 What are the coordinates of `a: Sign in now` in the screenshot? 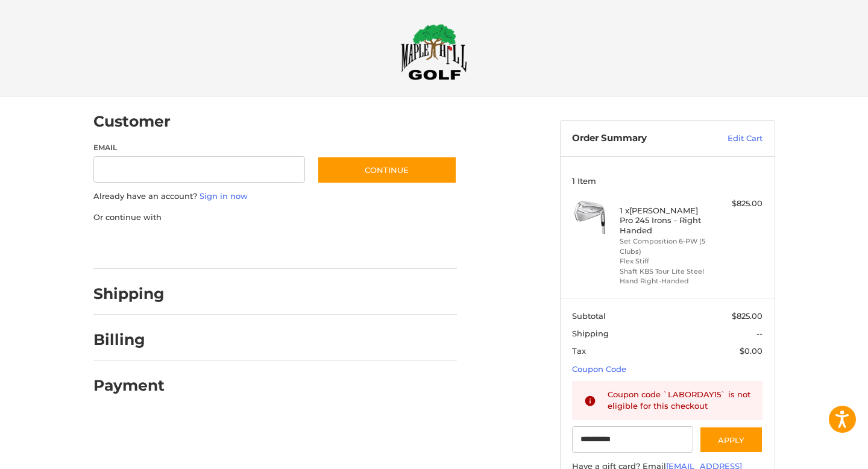 It's located at (224, 196).